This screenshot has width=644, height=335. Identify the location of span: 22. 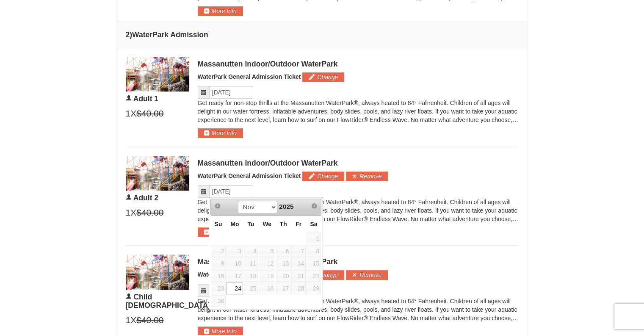
(314, 276).